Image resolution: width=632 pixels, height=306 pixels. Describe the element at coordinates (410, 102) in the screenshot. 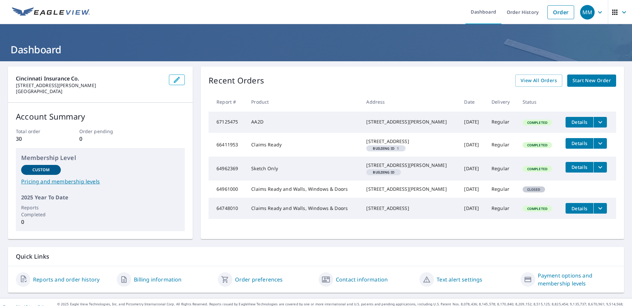

I see `th: Address` at that location.